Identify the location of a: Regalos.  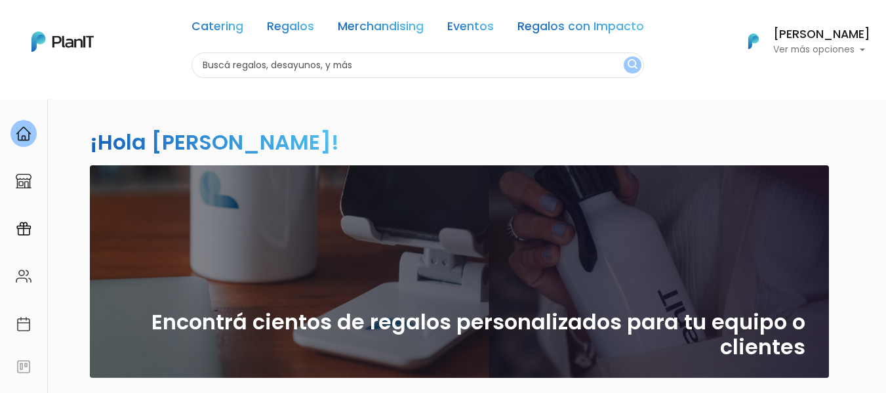
(291, 29).